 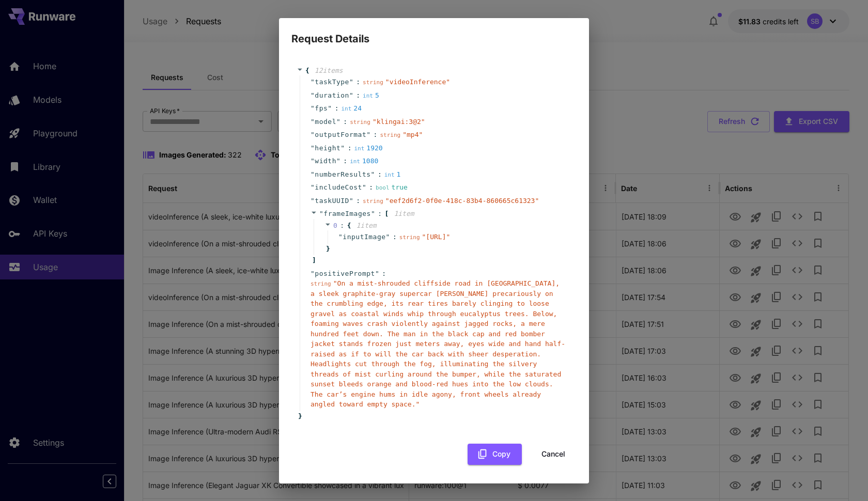 What do you see at coordinates (495, 454) in the screenshot?
I see `button: Copy` at bounding box center [495, 454].